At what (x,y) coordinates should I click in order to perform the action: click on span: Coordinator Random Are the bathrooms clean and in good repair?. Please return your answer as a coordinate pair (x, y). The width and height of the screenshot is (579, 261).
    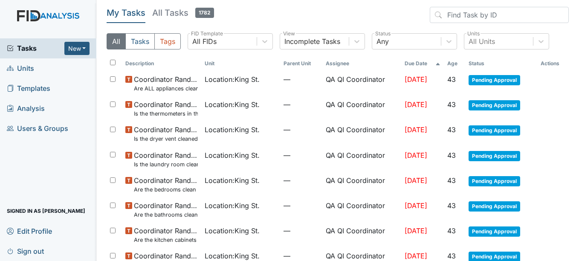
    Looking at the image, I should click on (165, 209).